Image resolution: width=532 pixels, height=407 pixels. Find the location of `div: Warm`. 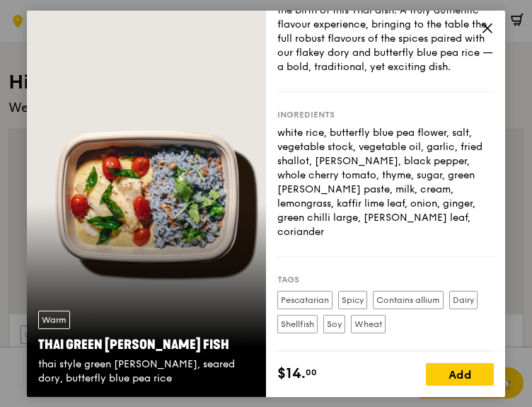

div: Warm is located at coordinates (54, 319).